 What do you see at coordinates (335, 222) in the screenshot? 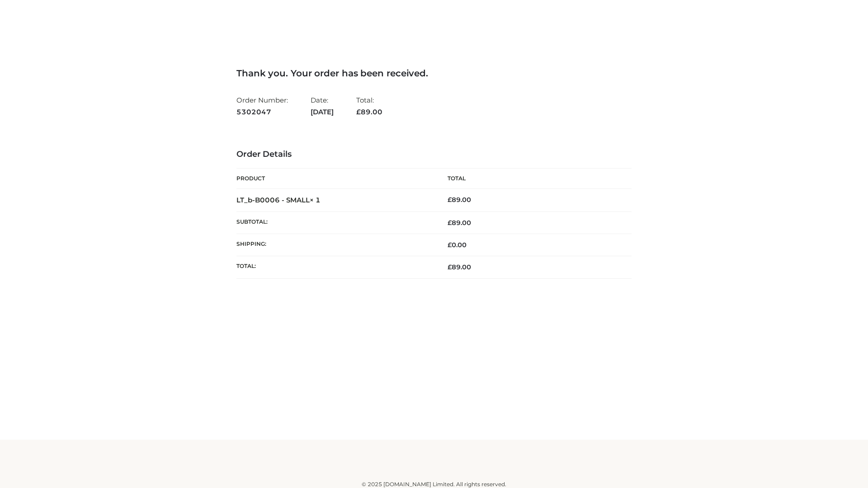
I see `th: Subtotal:` at bounding box center [335, 222].